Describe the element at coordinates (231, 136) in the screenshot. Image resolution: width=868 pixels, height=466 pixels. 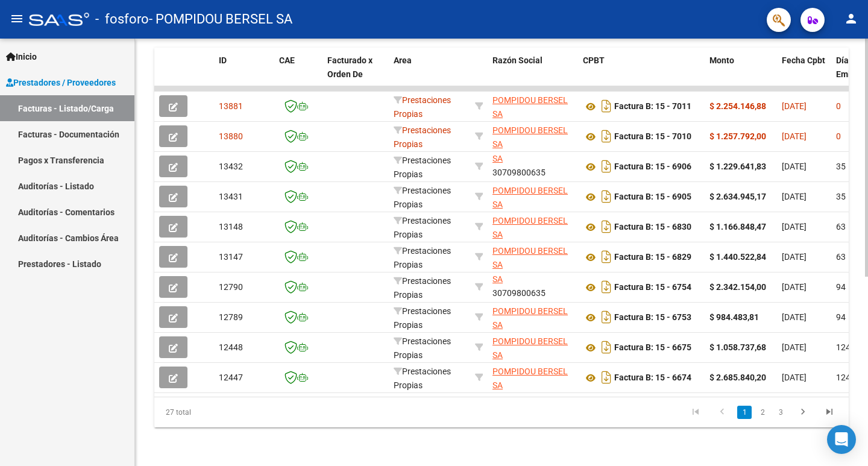
I see `span: 13880` at that location.